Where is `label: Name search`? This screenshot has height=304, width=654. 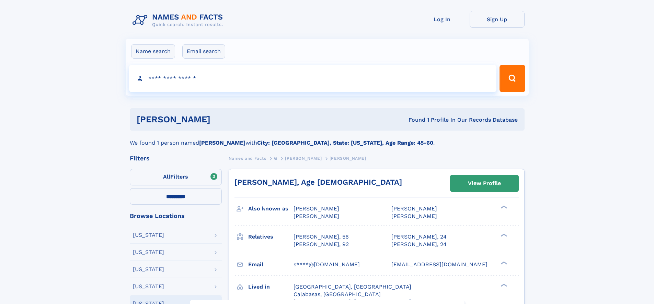 label: Name search is located at coordinates (153, 51).